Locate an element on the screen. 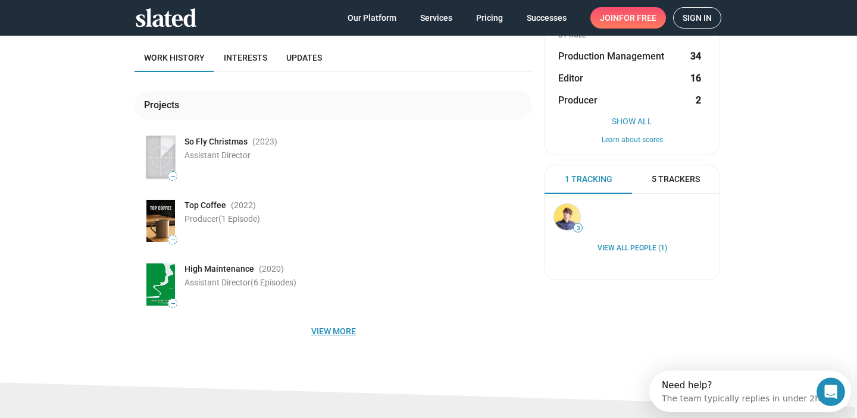 The image size is (857, 418). span: (2022 ) is located at coordinates (243, 205).